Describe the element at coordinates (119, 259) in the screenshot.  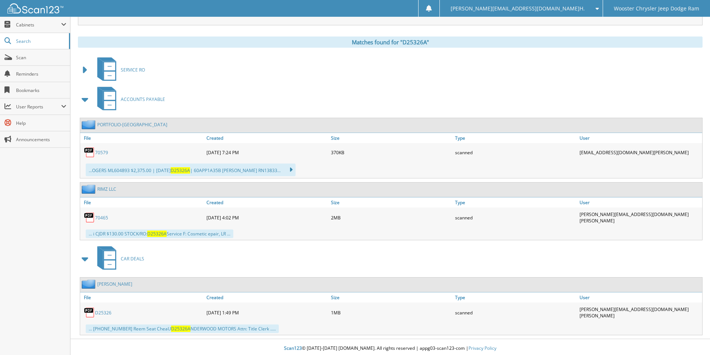
I see `a: CAR DEALS` at that location.